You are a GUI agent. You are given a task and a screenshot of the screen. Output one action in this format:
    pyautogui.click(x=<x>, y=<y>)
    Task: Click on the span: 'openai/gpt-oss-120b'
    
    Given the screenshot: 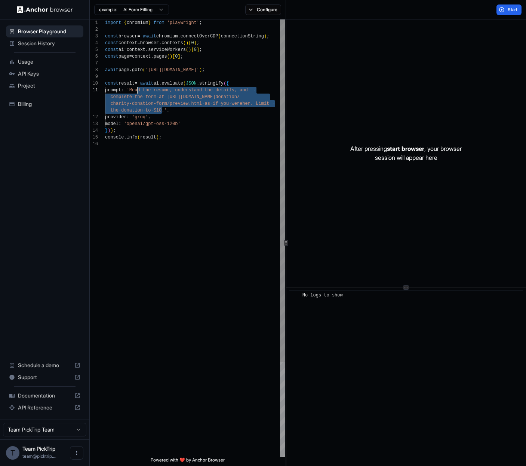 What is the action you would take?
    pyautogui.click(x=152, y=124)
    